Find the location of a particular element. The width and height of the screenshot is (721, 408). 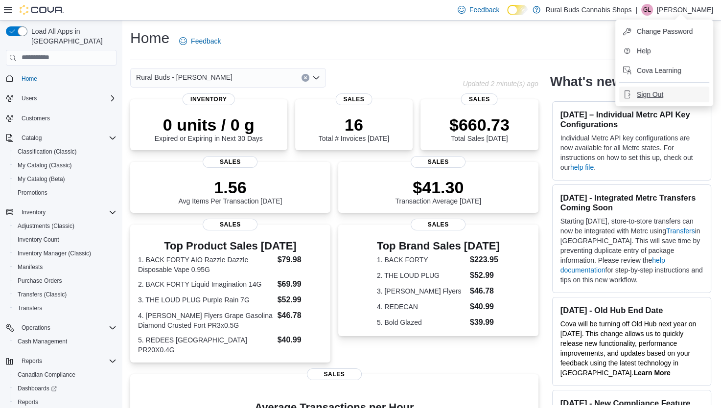

dt: 1. BACK FORTY AIO Razzle Dazzle Disposable Vape 0.95G is located at coordinates (206, 265).